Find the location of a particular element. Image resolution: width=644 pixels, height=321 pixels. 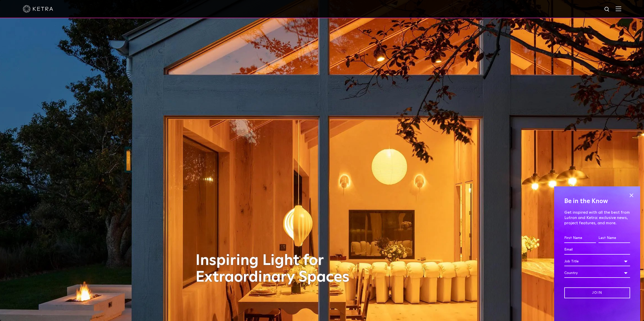

h1: Inspiring Light for Extraordinary Spaces is located at coordinates (278, 269).